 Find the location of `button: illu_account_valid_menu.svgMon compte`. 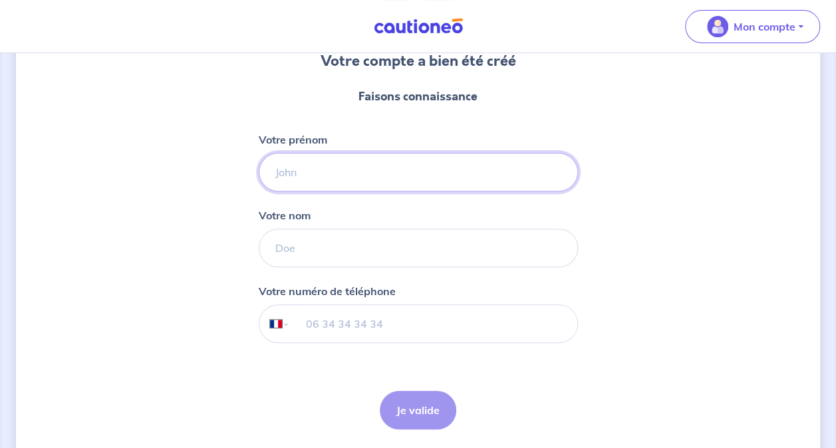

button: illu_account_valid_menu.svgMon compte is located at coordinates (752, 27).